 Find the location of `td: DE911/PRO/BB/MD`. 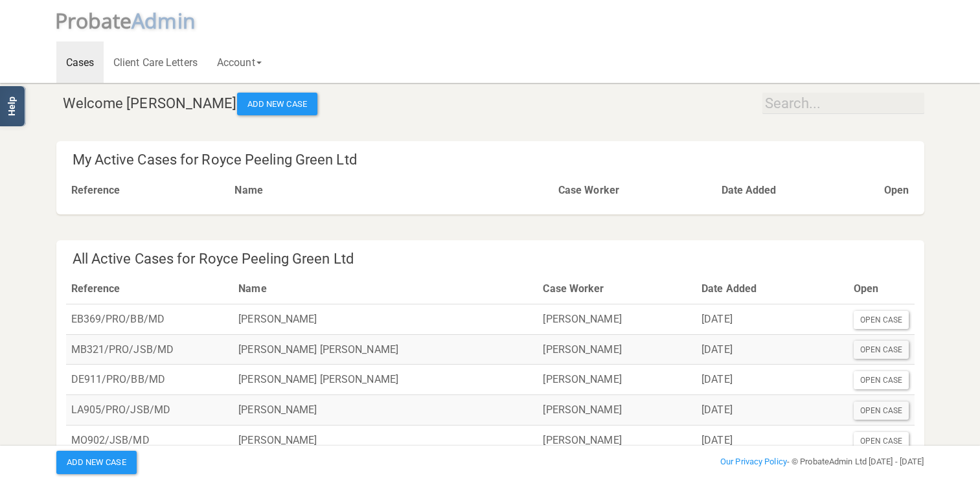

td: DE911/PRO/BB/MD is located at coordinates (150, 380).